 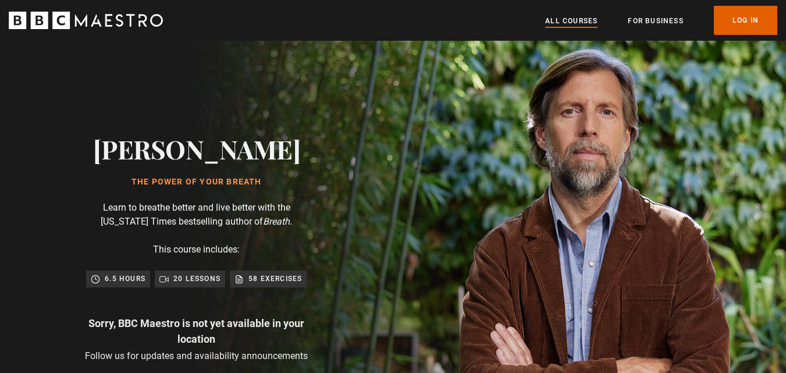 What do you see at coordinates (197, 182) in the screenshot?
I see `h1: The Power of Your Breath` at bounding box center [197, 182].